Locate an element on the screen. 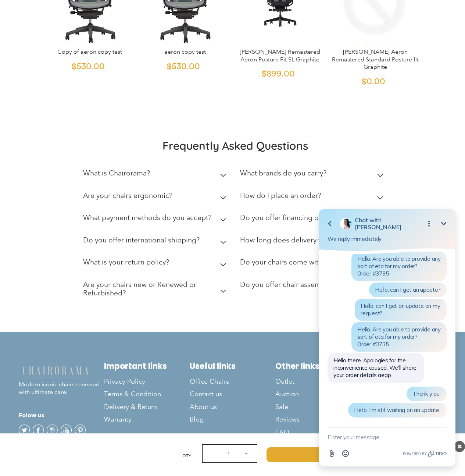  span: About us is located at coordinates (204, 407).